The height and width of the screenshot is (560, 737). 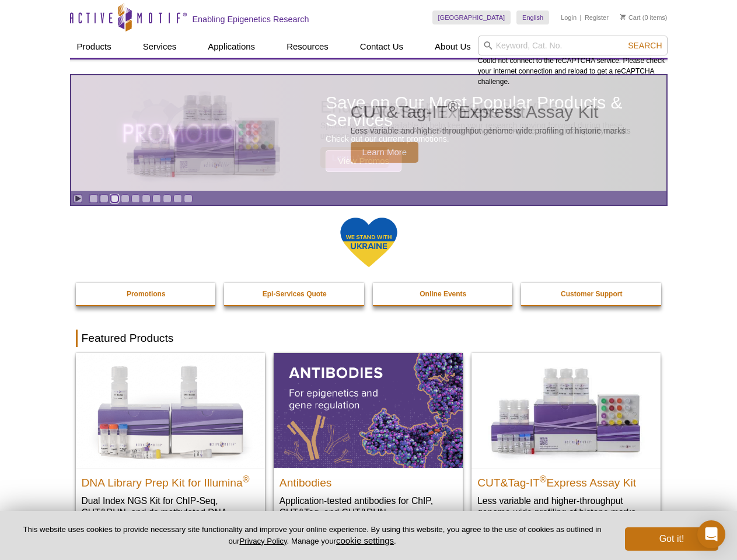 What do you see at coordinates (94, 47) in the screenshot?
I see `a: Products` at bounding box center [94, 47].